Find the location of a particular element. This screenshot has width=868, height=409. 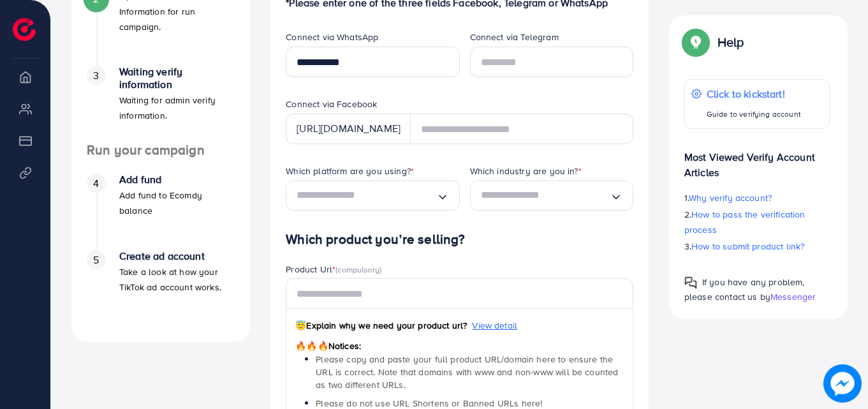

li: Create ad account is located at coordinates (161, 288).